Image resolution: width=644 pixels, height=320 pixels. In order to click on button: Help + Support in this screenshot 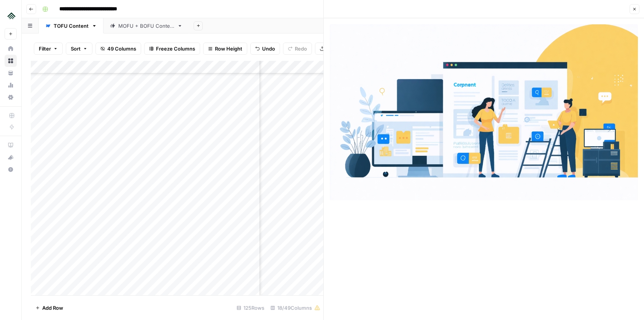, I will do `click(11, 169)`.